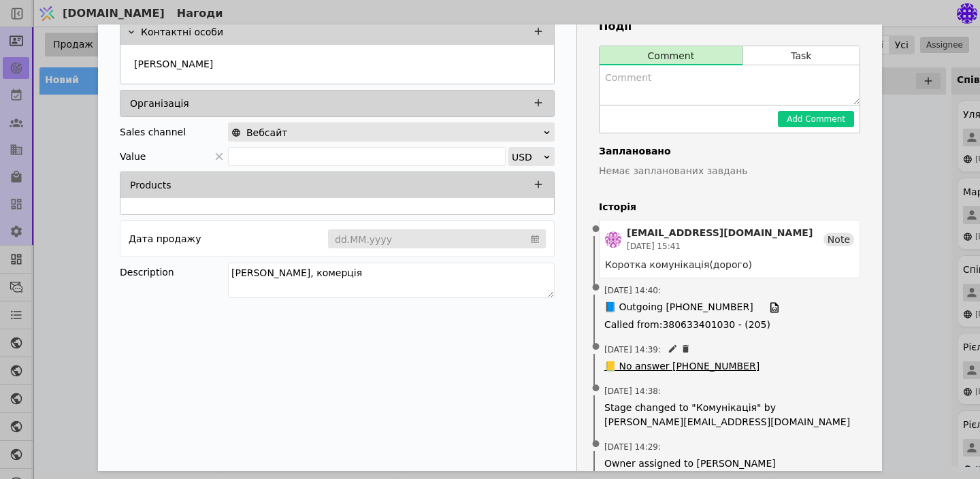 The width and height of the screenshot is (980, 479). I want to click on div: Note, so click(838, 240).